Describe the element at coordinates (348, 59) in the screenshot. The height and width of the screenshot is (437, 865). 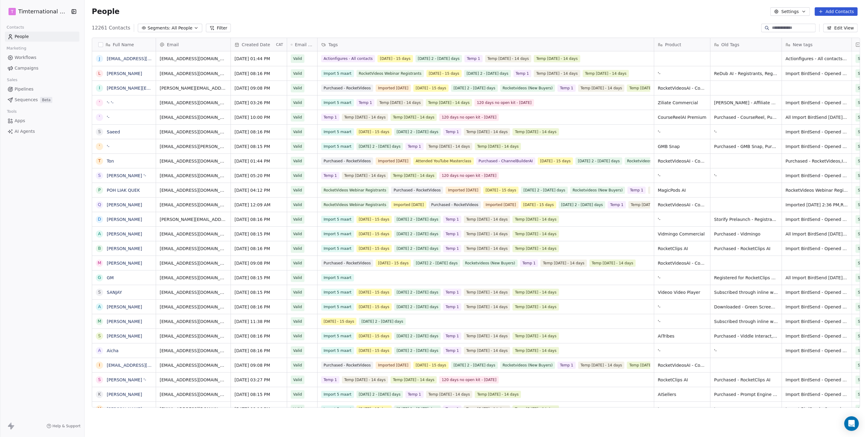
I see `span: Actionfigures - All contacts` at that location.